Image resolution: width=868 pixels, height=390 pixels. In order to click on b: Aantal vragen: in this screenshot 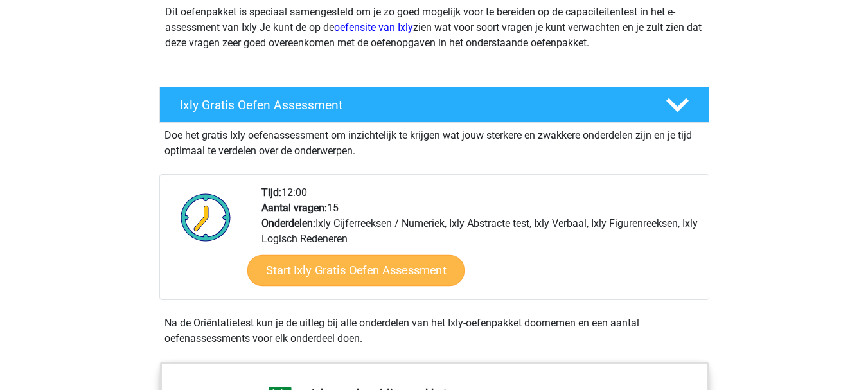, I will do `click(294, 208)`.